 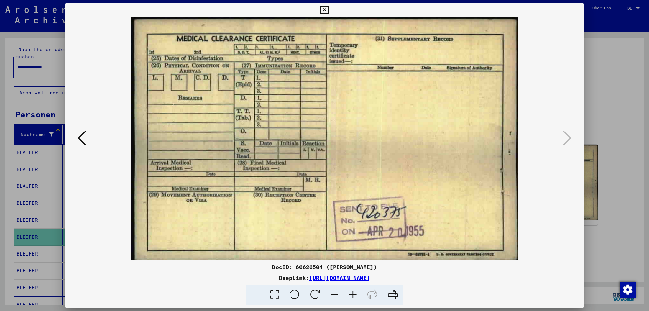 I want to click on div: DeepLink:, so click(x=324, y=277).